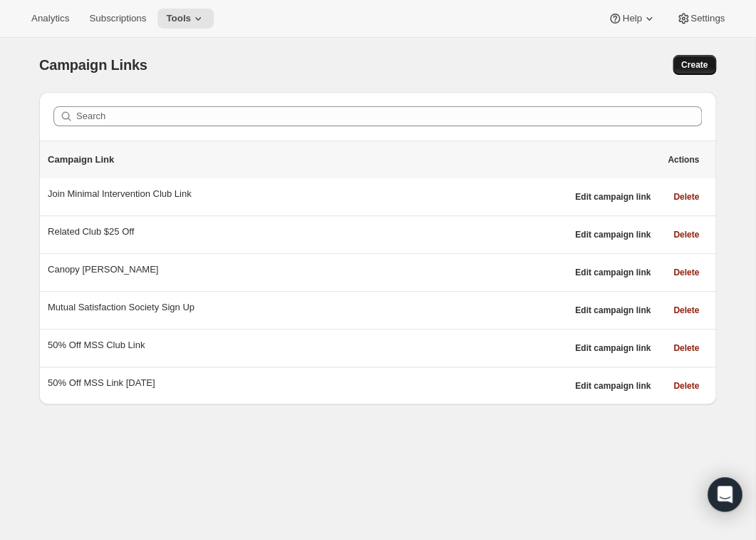  Describe the element at coordinates (725, 494) in the screenshot. I see `div: Open Intercom Messenger` at that location.